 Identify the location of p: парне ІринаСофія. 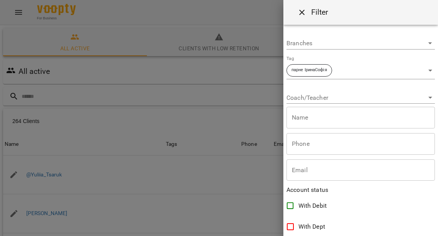
(309, 70).